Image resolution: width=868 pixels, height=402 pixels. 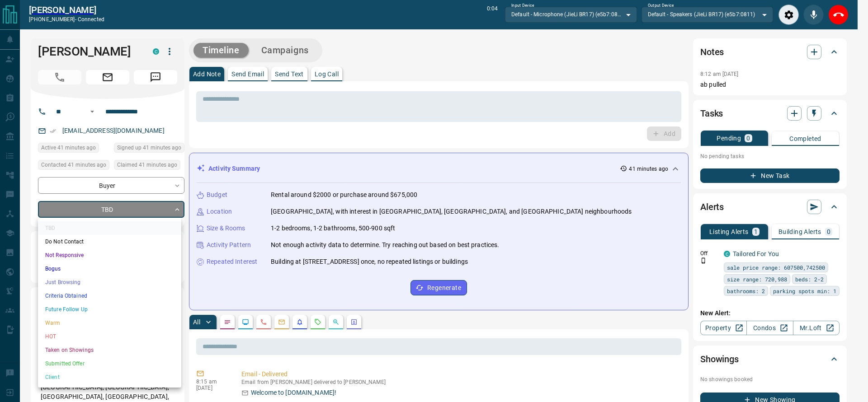 I want to click on li: Criteria Obtained, so click(x=110, y=296).